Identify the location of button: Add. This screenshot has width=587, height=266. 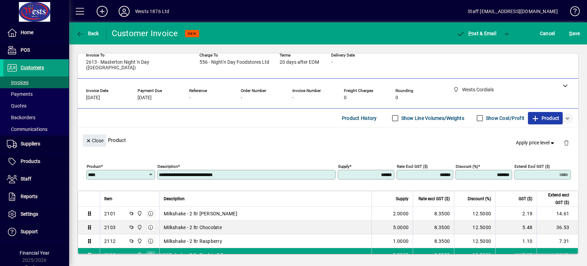
(102, 11).